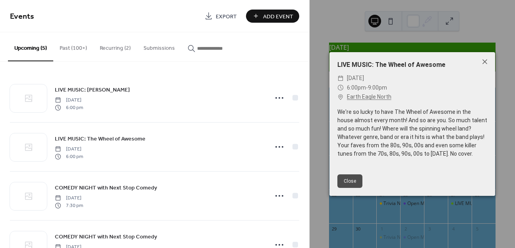  What do you see at coordinates (115, 46) in the screenshot?
I see `button: Recurring (2)` at bounding box center [115, 46].